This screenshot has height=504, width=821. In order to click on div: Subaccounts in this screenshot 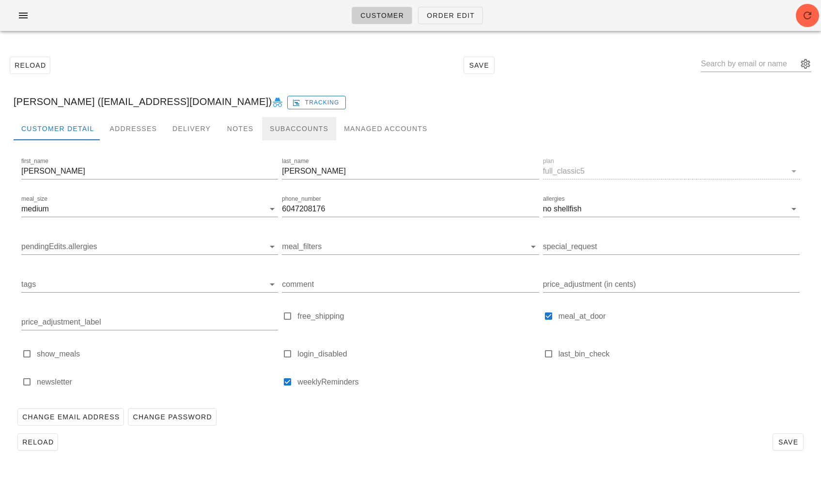, I will do `click(298, 128)`.